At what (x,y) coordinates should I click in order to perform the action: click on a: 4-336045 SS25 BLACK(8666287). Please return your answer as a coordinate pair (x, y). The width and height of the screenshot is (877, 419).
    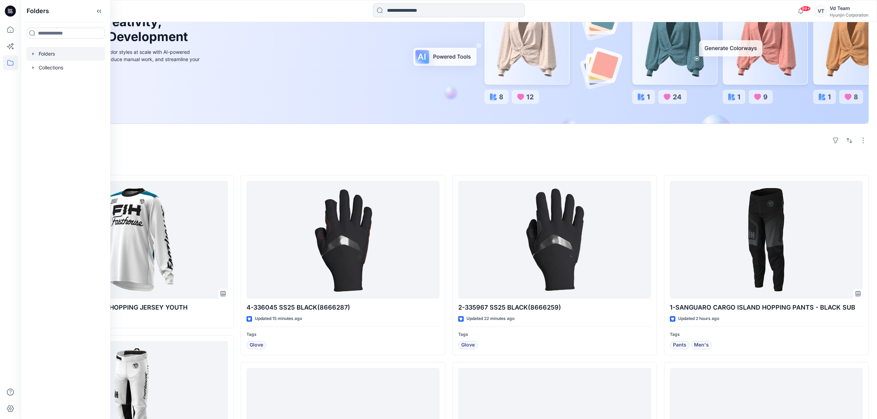
    Looking at the image, I should click on (343, 240).